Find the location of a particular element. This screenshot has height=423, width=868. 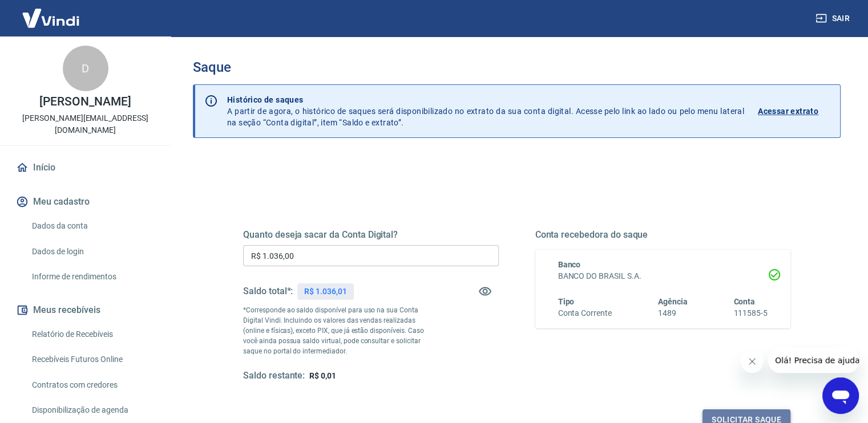

p: Acessar extrato is located at coordinates (788, 112).